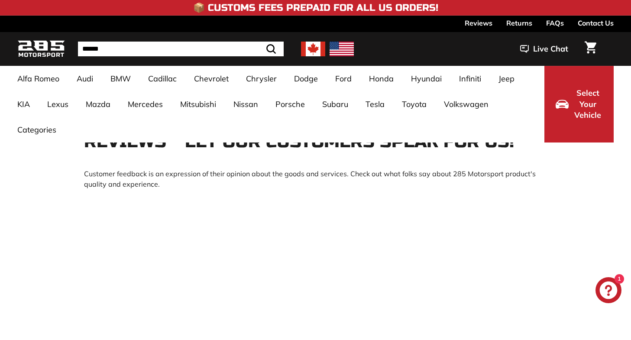 The width and height of the screenshot is (631, 340). What do you see at coordinates (145, 104) in the screenshot?
I see `a: Mercedes` at bounding box center [145, 104].